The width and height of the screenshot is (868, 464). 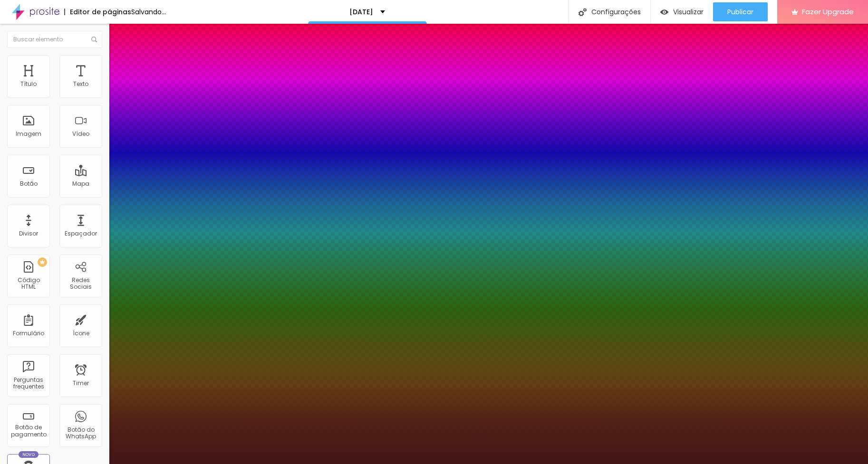 I want to click on div: Vídeo, so click(x=81, y=134).